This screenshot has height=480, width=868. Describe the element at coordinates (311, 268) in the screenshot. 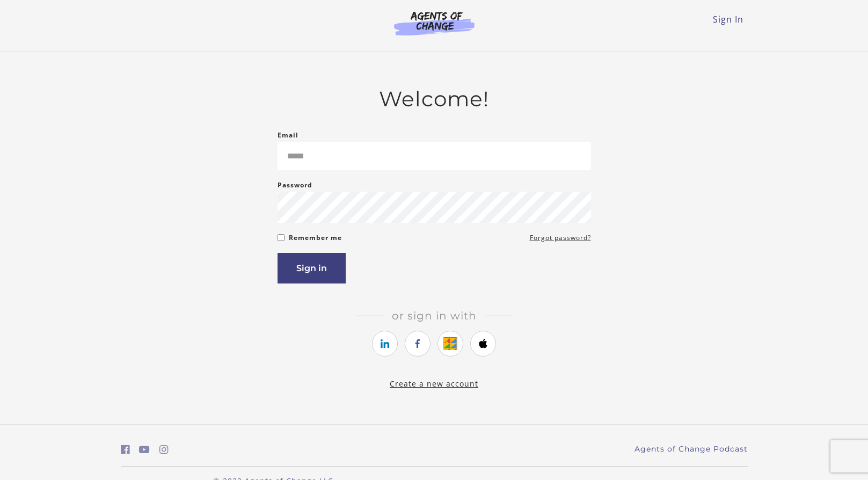

I see `button: Sign in` at that location.